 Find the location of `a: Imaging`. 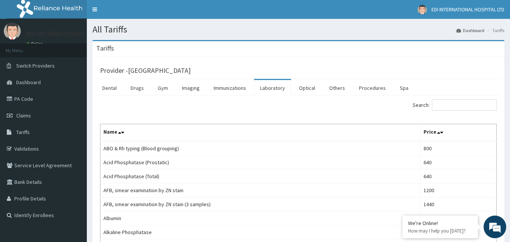

a: Imaging is located at coordinates (191, 88).